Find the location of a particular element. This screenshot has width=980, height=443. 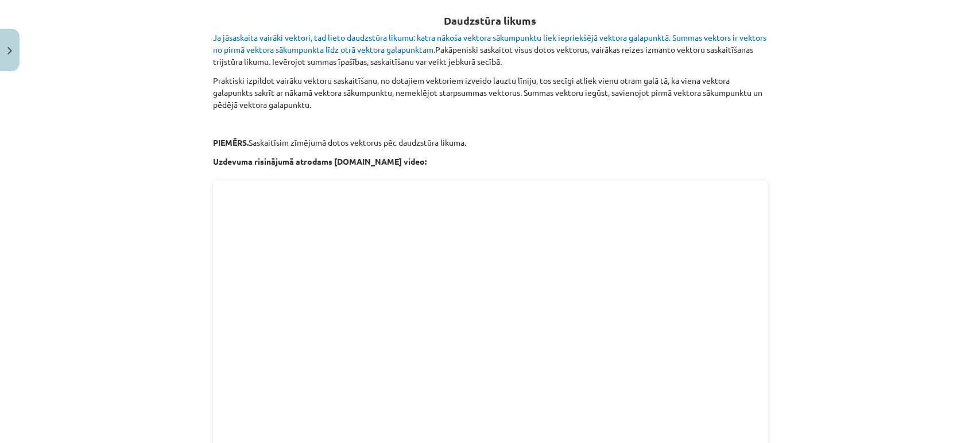

b: Daudzstūra likums is located at coordinates (490, 20).